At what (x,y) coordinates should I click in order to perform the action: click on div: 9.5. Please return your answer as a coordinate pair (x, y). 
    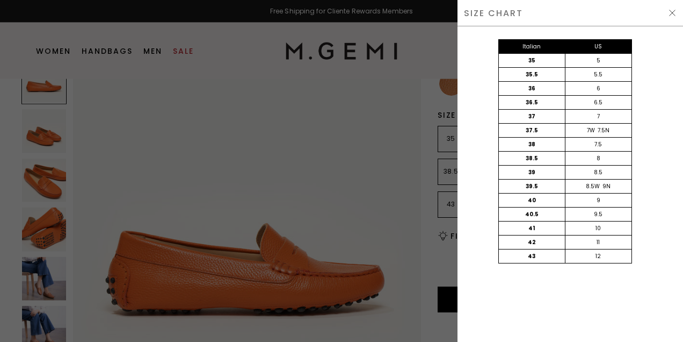
    Looking at the image, I should click on (598, 214).